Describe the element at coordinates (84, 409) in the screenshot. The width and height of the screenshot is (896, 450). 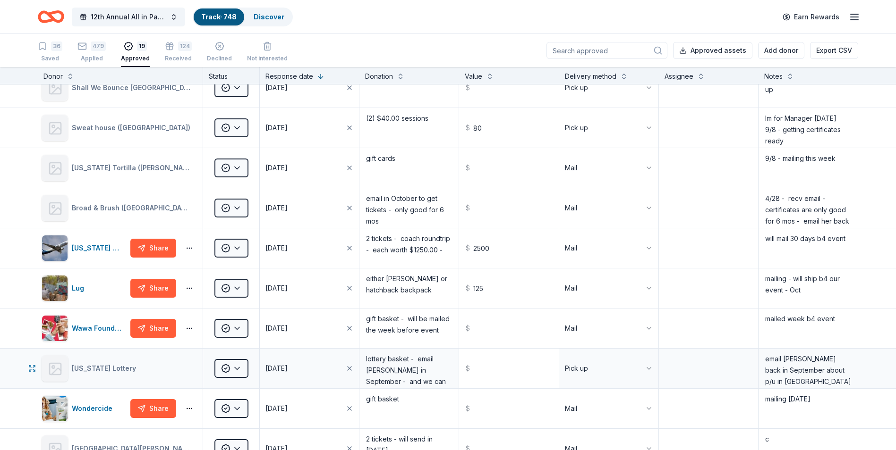
I see `button: Image for WondercideWondercide` at that location.